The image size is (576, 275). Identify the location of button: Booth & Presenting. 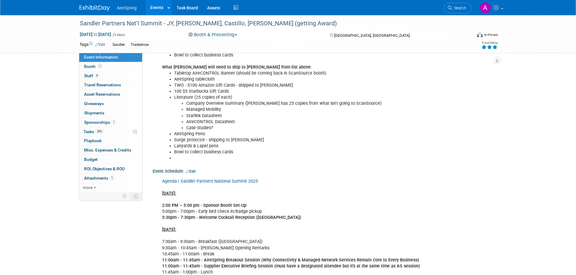
(213, 35).